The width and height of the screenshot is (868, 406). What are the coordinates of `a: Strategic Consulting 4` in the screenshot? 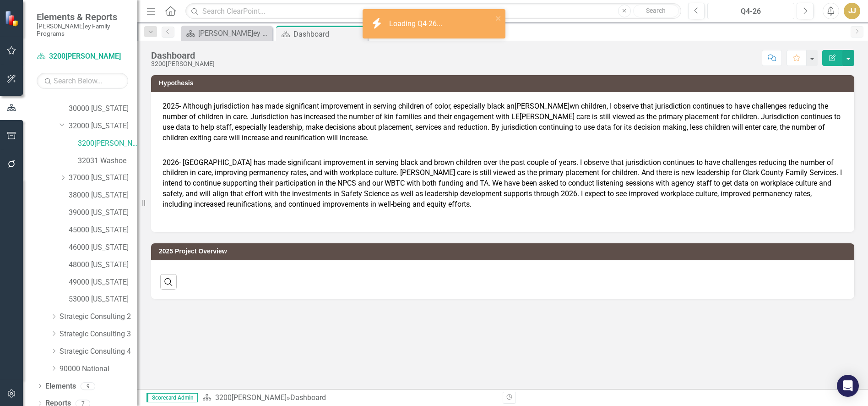 It's located at (98, 351).